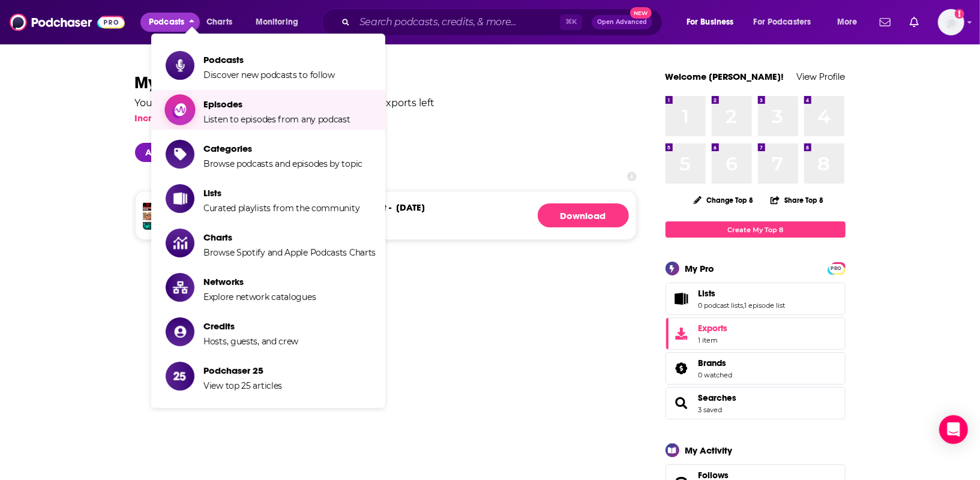 This screenshot has height=480, width=980. Describe the element at coordinates (259, 281) in the screenshot. I see `span: Networks` at that location.